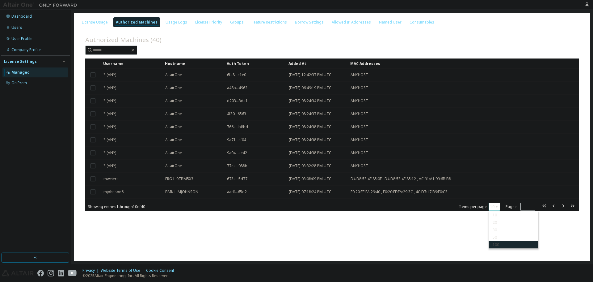 The height and width of the screenshot is (282, 593). What do you see at coordinates (72, 273) in the screenshot?
I see `img: youtube.svg` at bounding box center [72, 273].